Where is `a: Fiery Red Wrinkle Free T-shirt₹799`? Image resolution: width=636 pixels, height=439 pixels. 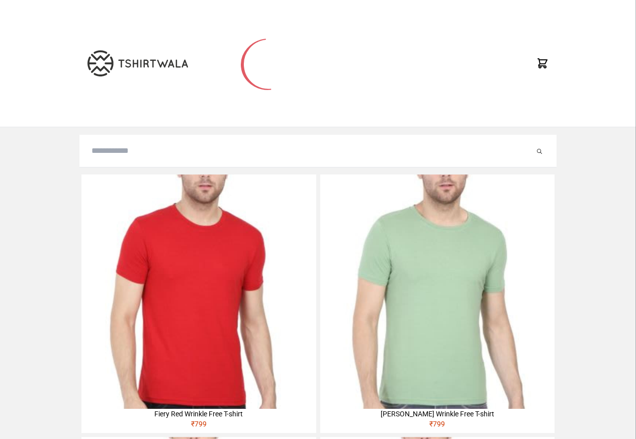
a: Fiery Red Wrinkle Free T-shirt₹799 is located at coordinates (199, 304).